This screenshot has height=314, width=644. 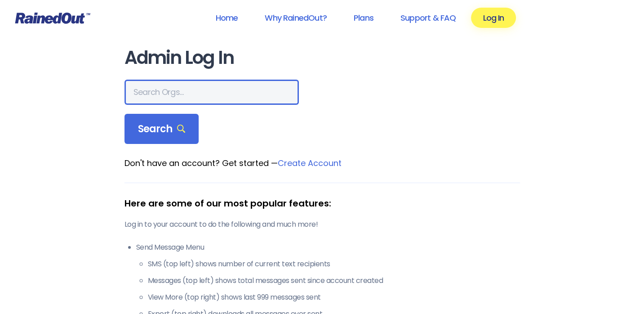 What do you see at coordinates (322, 204) in the screenshot?
I see `div: Here are some of our most popular features:` at bounding box center [322, 204].